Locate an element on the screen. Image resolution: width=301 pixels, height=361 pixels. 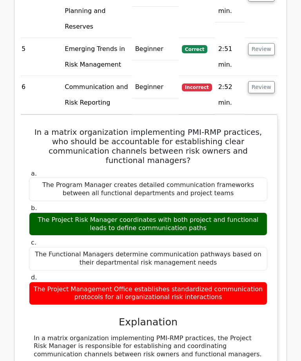
span: Correct is located at coordinates (194, 49).